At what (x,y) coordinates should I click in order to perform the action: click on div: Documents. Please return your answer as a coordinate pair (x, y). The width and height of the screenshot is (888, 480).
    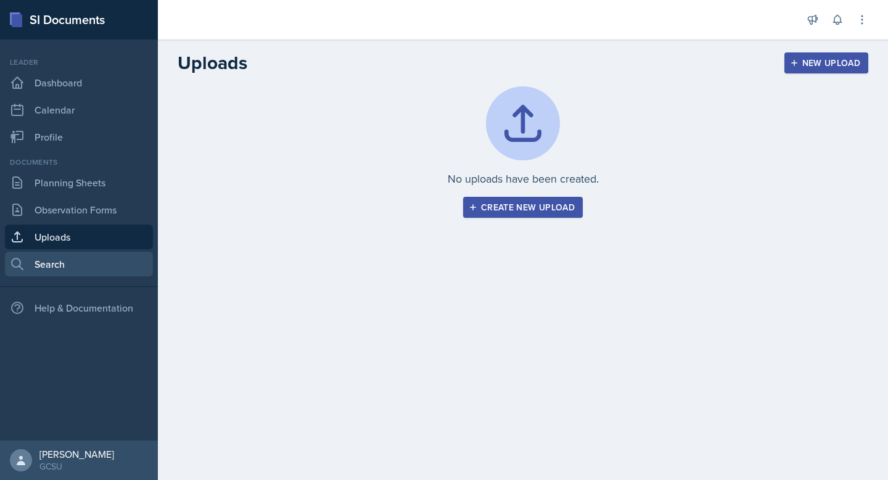
    Looking at the image, I should click on (79, 162).